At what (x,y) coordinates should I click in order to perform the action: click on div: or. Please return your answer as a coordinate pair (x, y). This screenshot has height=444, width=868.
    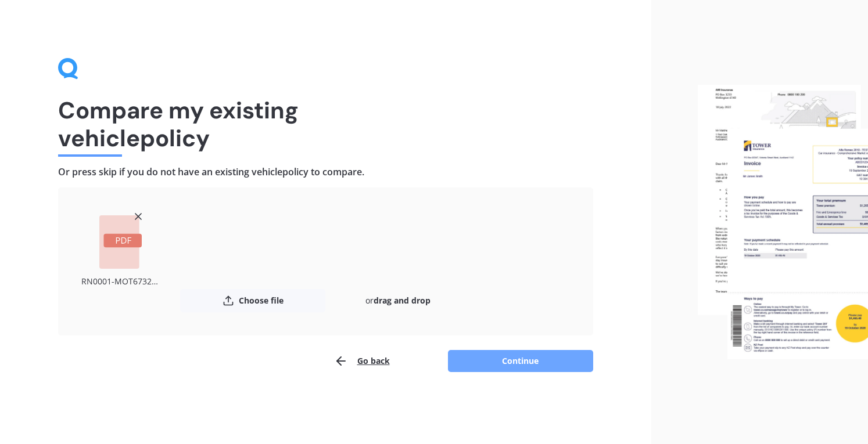
    Looking at the image, I should click on (398, 301).